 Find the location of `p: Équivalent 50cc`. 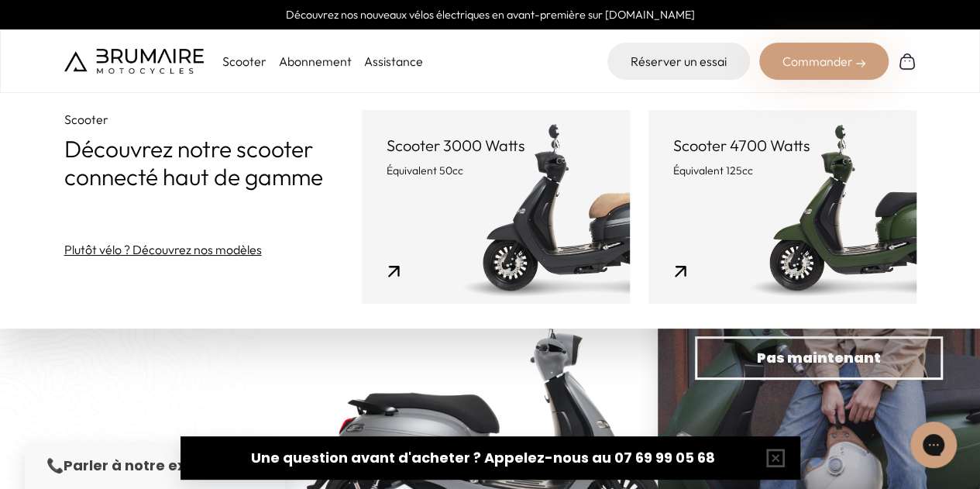

p: Équivalent 50cc is located at coordinates (496, 170).